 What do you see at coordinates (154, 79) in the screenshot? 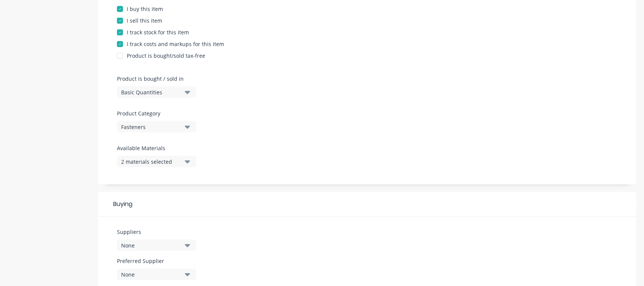
I see `label: Product is bought / sold in` at bounding box center [154, 79].